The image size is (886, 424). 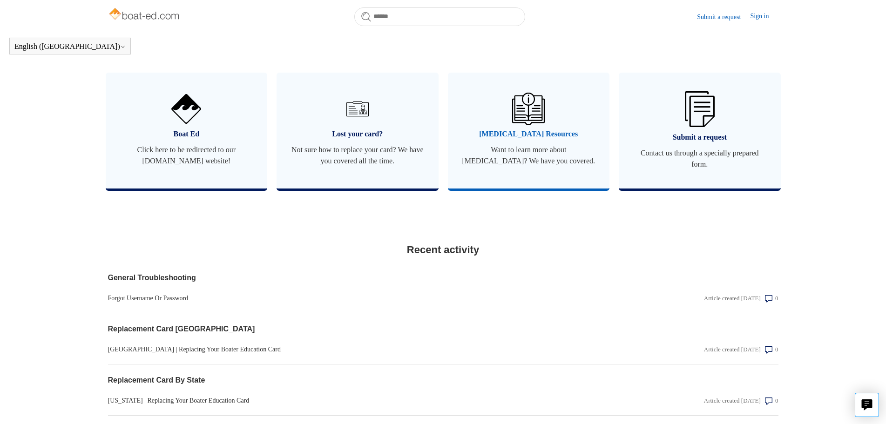 What do you see at coordinates (443, 250) in the screenshot?
I see `h2: Recent activity` at bounding box center [443, 250].